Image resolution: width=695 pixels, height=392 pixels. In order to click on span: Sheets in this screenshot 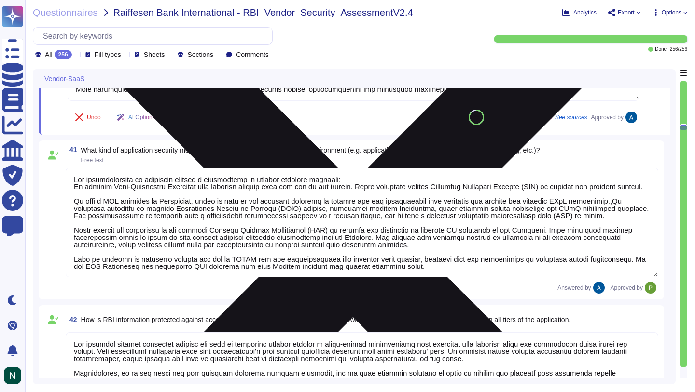, I will do `click(154, 55)`.